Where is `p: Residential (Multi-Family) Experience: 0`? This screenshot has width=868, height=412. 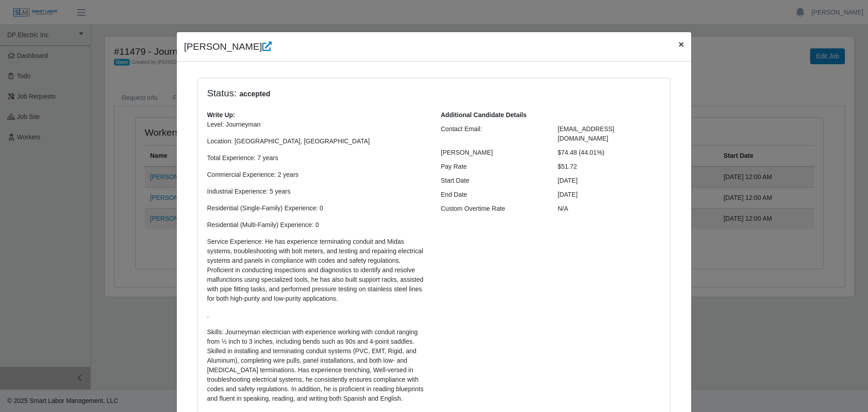
p: Residential (Multi-Family) Experience: 0 is located at coordinates (316, 225).